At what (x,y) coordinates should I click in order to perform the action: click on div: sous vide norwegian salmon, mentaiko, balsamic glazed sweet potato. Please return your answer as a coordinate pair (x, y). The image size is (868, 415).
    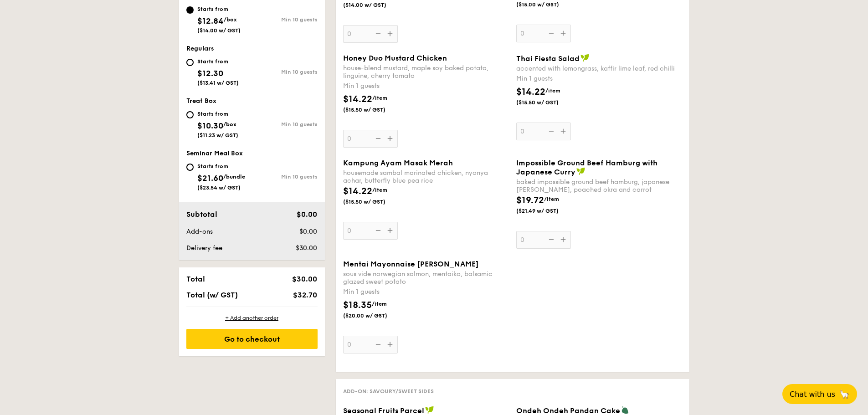
    Looking at the image, I should click on (426, 278).